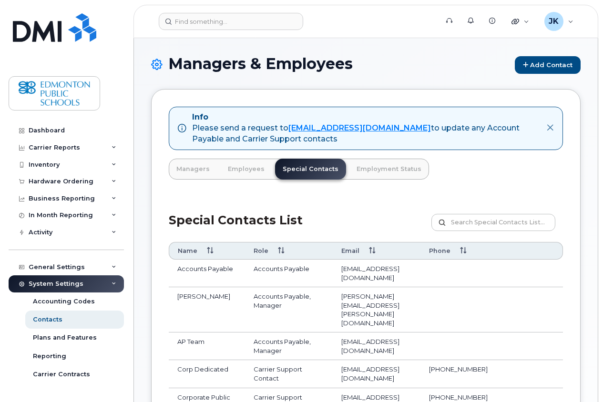 The height and width of the screenshot is (402, 603). What do you see at coordinates (310, 169) in the screenshot?
I see `a: Special Contacts` at bounding box center [310, 169].